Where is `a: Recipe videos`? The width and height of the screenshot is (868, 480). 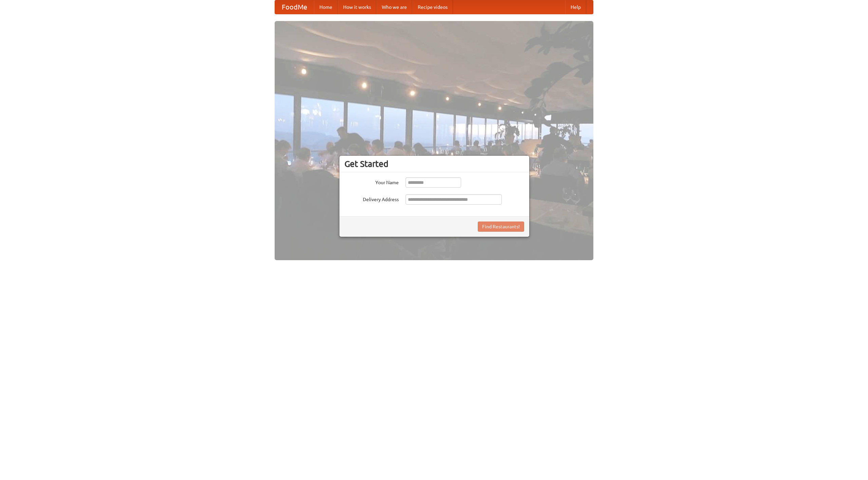 a: Recipe videos is located at coordinates (433, 7).